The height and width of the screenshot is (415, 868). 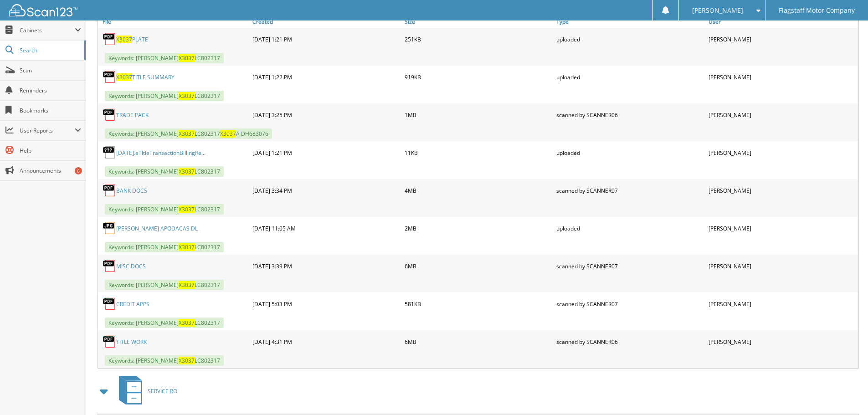 I want to click on span: Help, so click(x=50, y=150).